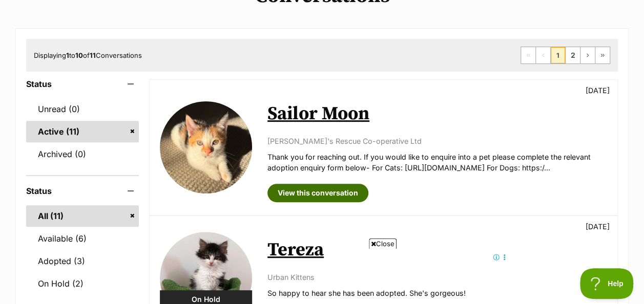 The height and width of the screenshot is (304, 644). What do you see at coordinates (296, 249) in the screenshot?
I see `a: Tereza` at bounding box center [296, 249].